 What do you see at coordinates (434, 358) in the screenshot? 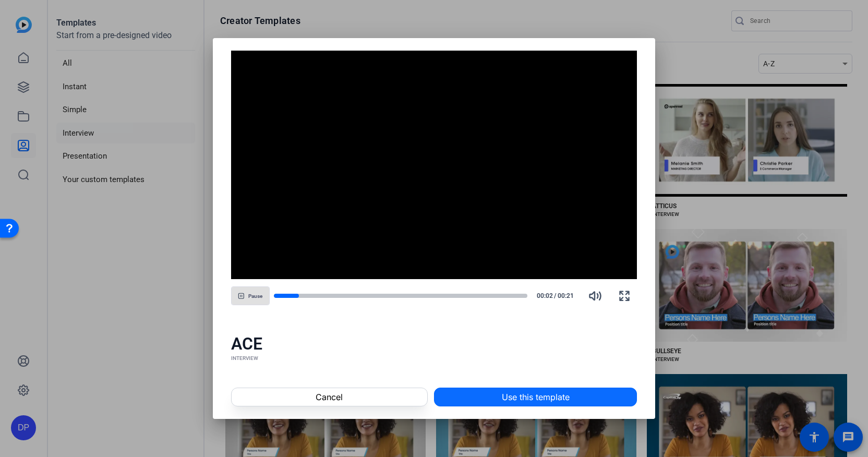
I see `div: INTERVIEW` at bounding box center [434, 358].